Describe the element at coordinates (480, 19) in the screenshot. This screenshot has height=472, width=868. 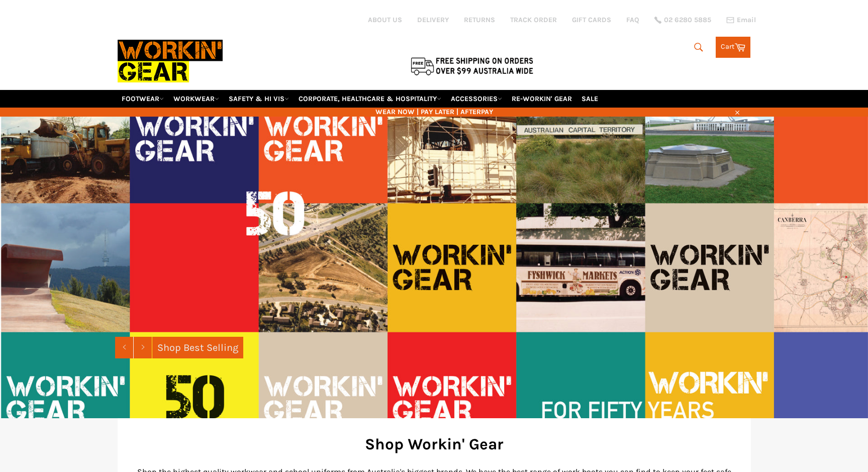
I see `a: RETURNS` at that location.